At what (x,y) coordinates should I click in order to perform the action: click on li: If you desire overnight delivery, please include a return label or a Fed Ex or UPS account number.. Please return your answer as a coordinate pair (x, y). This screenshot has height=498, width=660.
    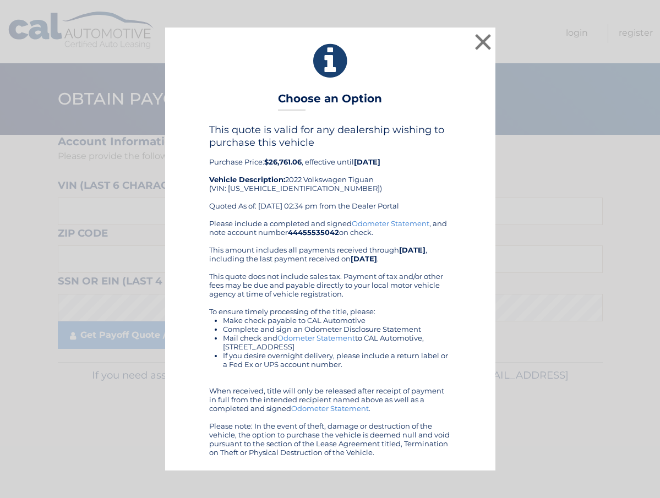
    Looking at the image, I should click on (337, 360).